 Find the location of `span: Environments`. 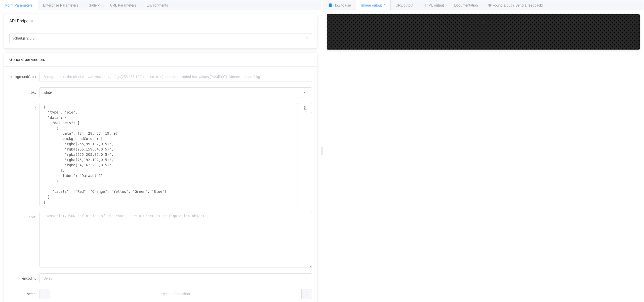

span: Environments is located at coordinates (157, 5).